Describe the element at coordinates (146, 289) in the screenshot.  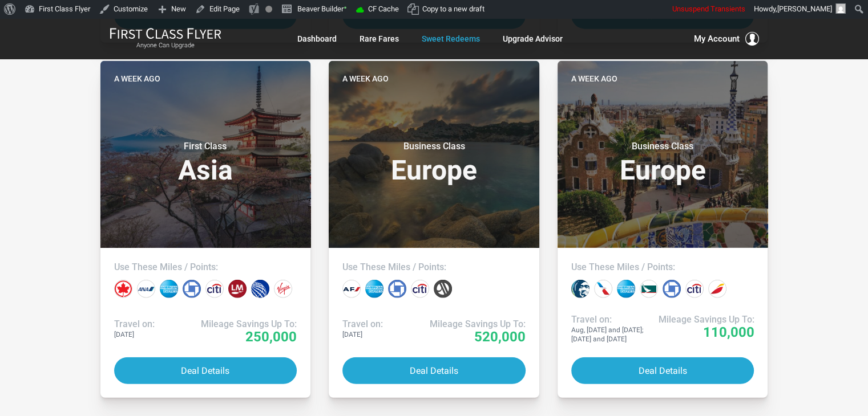
I see `div: All Nippon miles` at that location.